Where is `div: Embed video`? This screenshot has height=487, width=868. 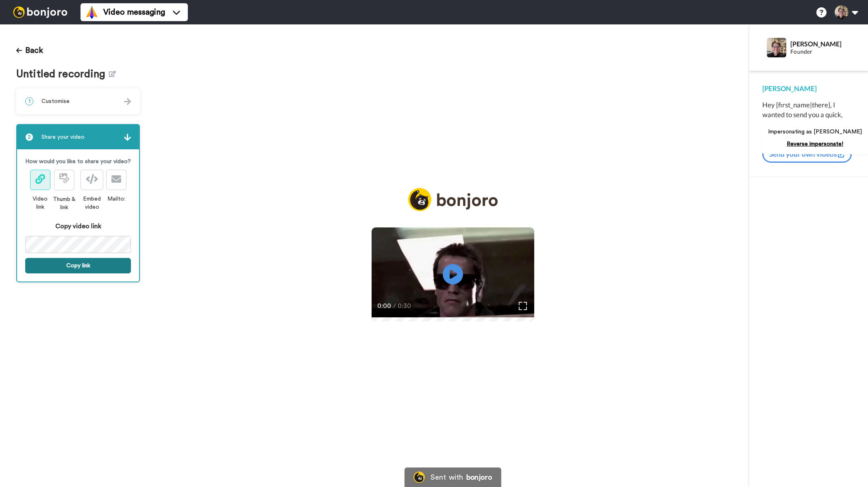 div: Embed video is located at coordinates (92, 203).